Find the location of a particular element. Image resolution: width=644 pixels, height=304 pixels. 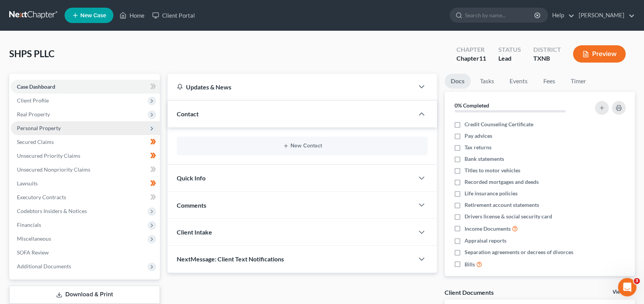

span: Titles to motor vehicles is located at coordinates (492, 170).